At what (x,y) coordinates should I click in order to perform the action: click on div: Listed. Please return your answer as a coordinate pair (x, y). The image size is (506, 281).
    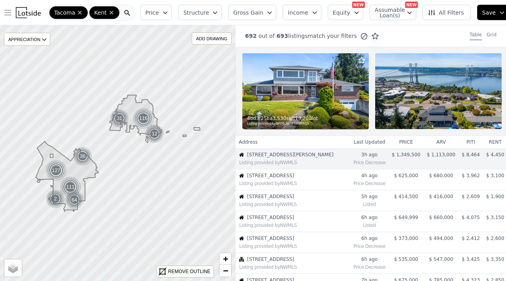
    Looking at the image, I should click on (369, 225).